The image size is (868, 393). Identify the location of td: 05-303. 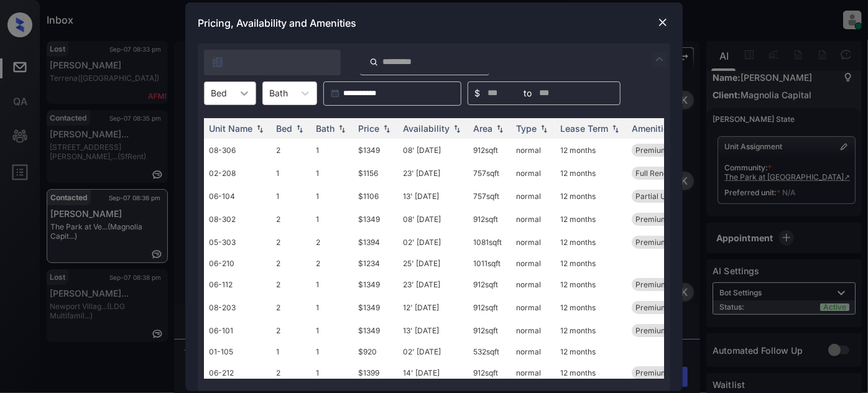
(237, 242).